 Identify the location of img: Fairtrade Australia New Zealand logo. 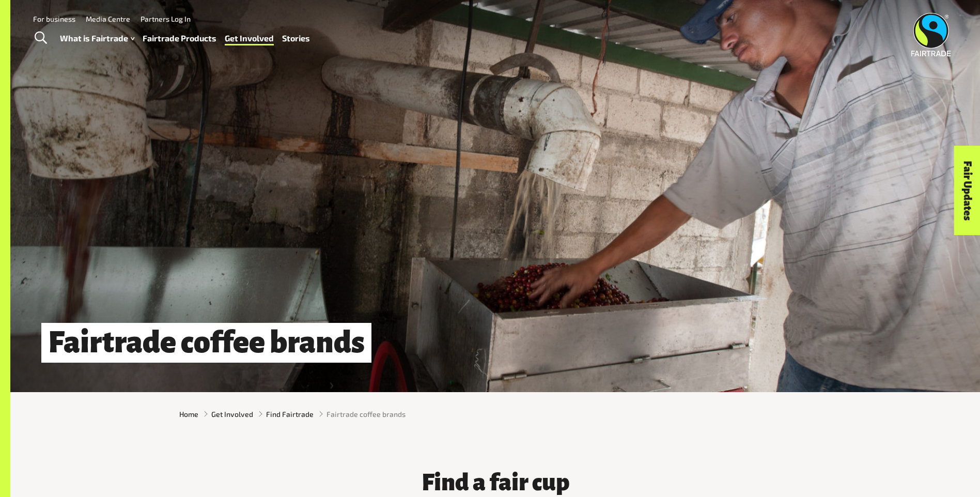
(931, 35).